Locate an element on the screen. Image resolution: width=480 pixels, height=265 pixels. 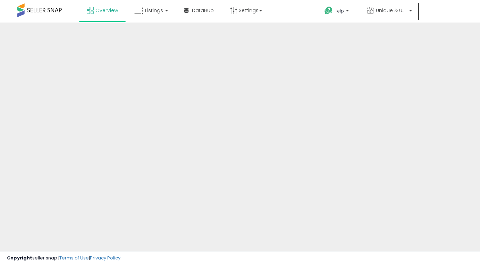
i: Get Help is located at coordinates (328, 10).